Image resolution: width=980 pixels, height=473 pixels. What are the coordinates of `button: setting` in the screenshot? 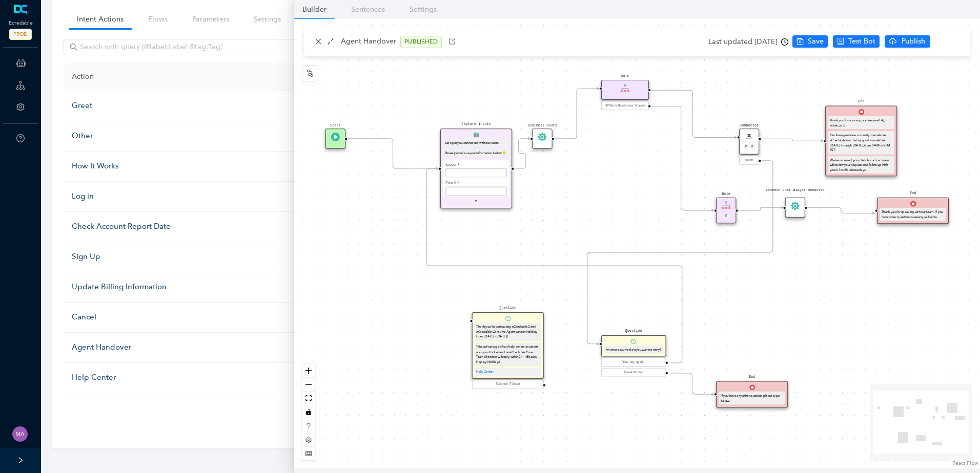 It's located at (308, 440).